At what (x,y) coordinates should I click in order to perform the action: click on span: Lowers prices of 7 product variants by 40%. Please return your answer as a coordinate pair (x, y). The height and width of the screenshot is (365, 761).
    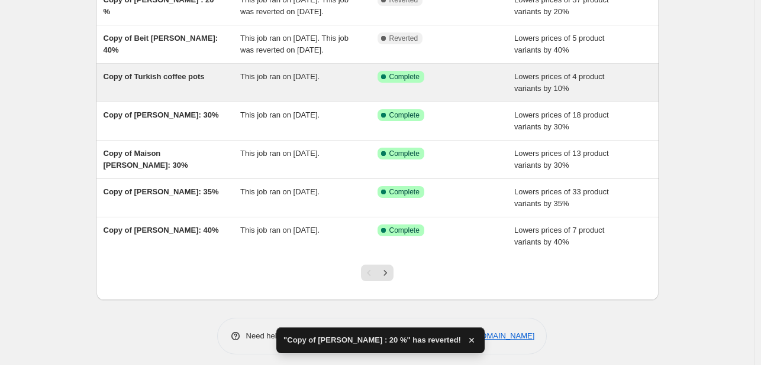
    Looking at the image, I should click on (559, 236).